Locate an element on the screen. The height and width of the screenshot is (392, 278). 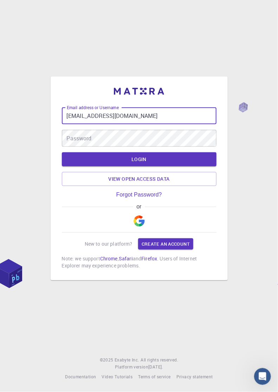
p: New to our platform? is located at coordinates (108, 244).